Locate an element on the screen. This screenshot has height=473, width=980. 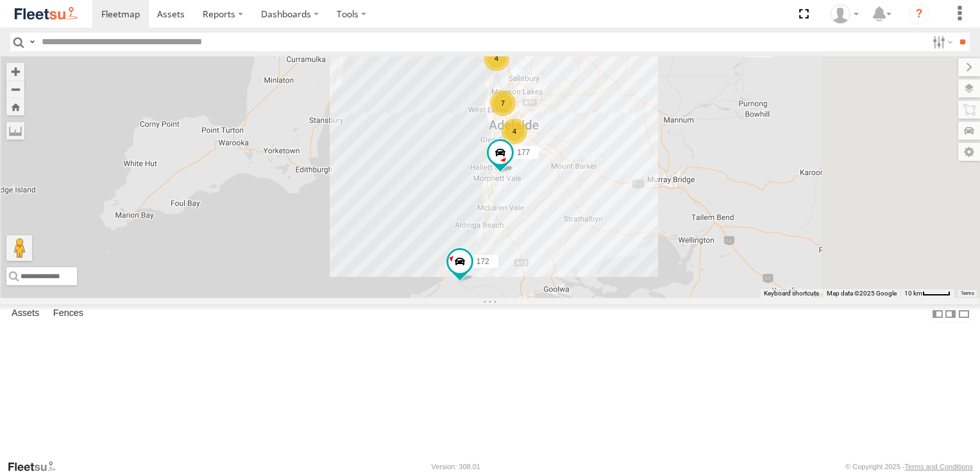
button: Zoom out is located at coordinates (15, 89).